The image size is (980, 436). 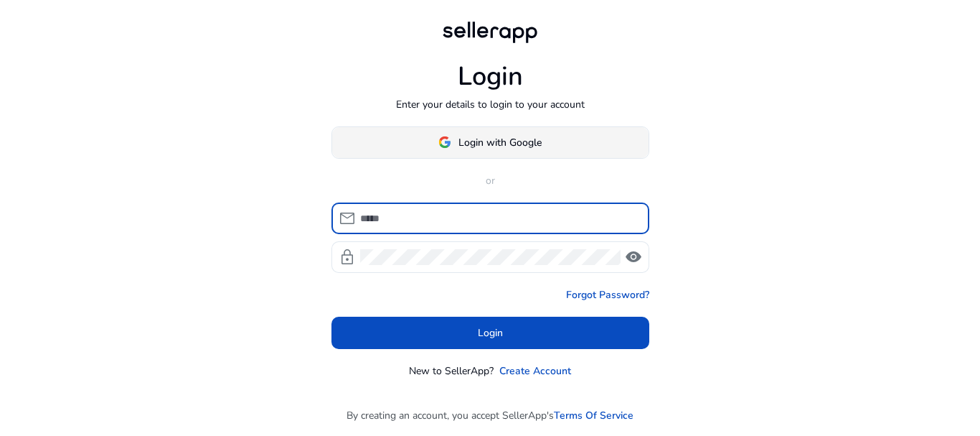 What do you see at coordinates (347, 257) in the screenshot?
I see `span: lock` at bounding box center [347, 257].